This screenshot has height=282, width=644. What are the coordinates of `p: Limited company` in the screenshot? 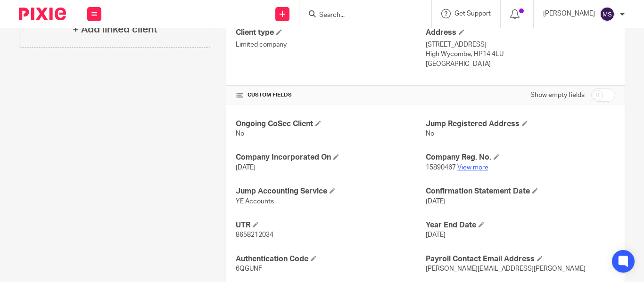 It's located at (330, 45).